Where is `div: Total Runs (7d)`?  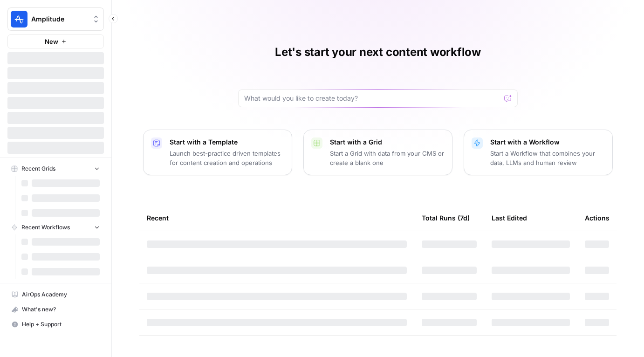 div: Total Runs (7d) is located at coordinates (445, 218).